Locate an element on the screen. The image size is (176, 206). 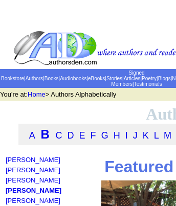
a: Articles is located at coordinates (132, 78).